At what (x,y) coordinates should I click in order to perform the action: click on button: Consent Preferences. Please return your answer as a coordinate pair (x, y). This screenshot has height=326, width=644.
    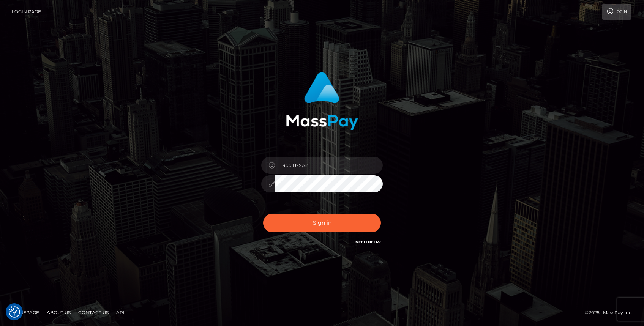
    Looking at the image, I should click on (15, 312).